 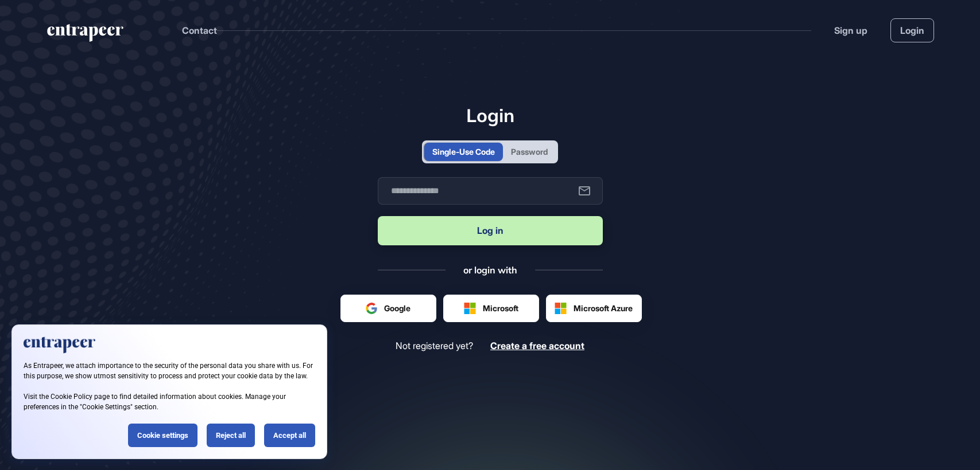 I want to click on a: Create a free account, so click(x=537, y=346).